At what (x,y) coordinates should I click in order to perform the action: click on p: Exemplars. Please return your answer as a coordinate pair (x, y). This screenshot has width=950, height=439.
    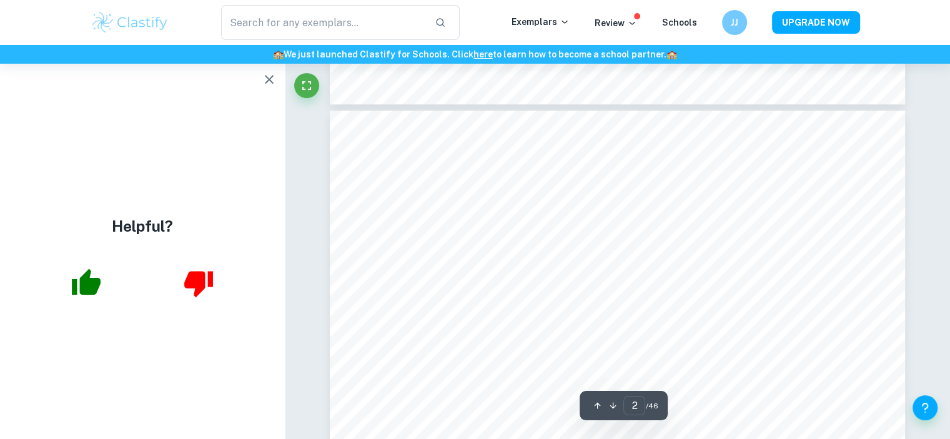
    Looking at the image, I should click on (540, 22).